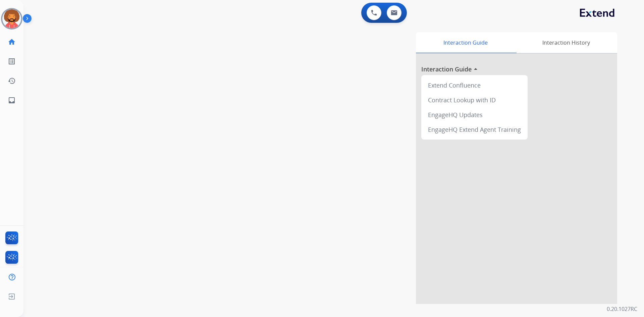 The height and width of the screenshot is (317, 644). I want to click on div: Extend Confluence, so click(474, 85).